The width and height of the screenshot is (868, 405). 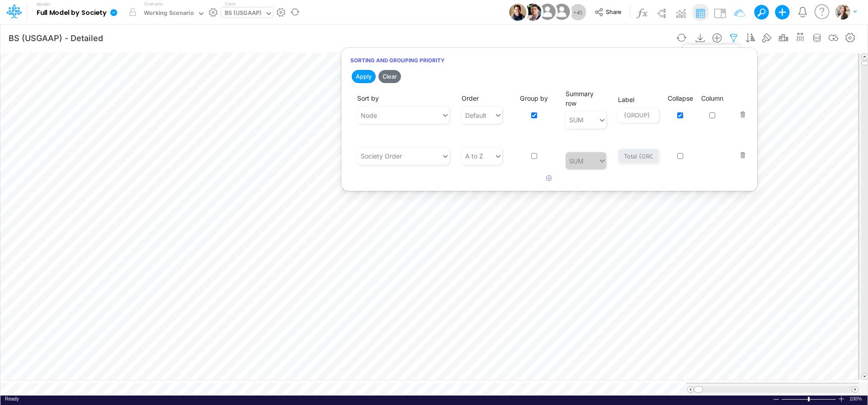 I want to click on button: Clear, so click(x=389, y=76).